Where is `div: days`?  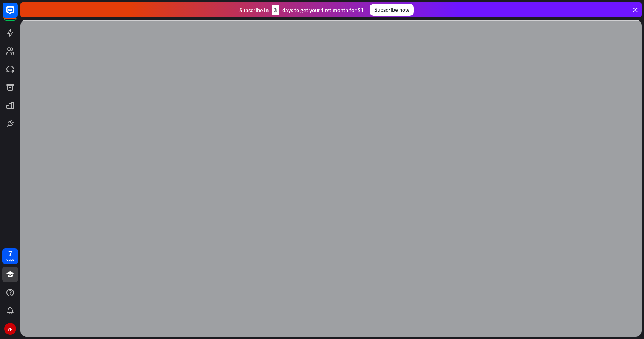 div: days is located at coordinates (10, 260).